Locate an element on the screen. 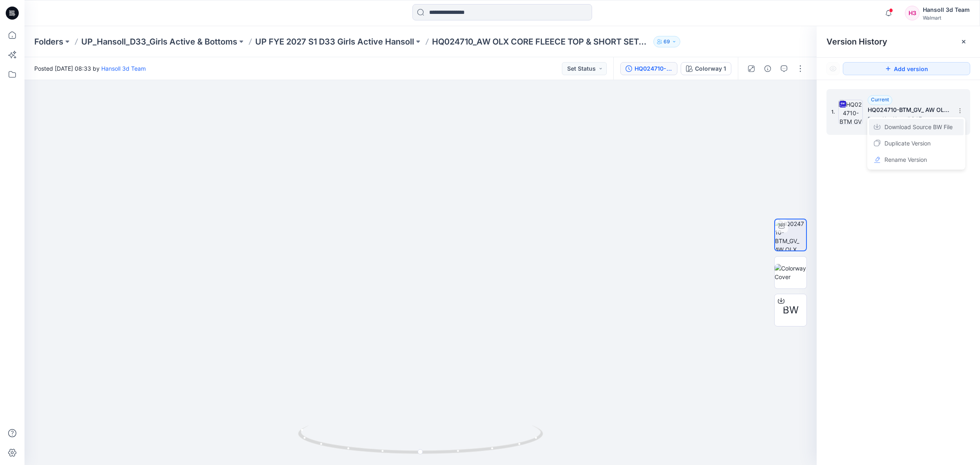 This screenshot has height=465, width=980. span: Version History is located at coordinates (856, 41).